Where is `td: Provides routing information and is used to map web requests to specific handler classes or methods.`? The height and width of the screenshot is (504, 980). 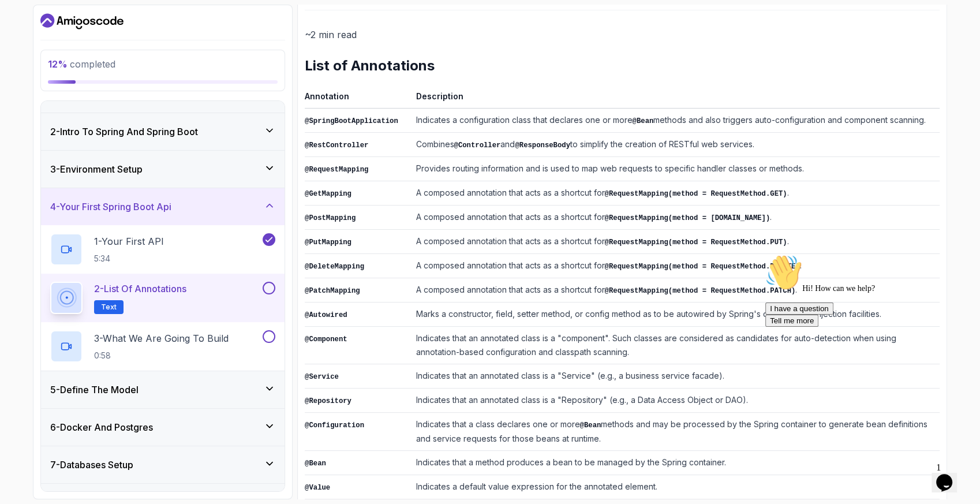 td: Provides routing information and is used to map web requests to specific handler classes or methods. is located at coordinates (675, 170).